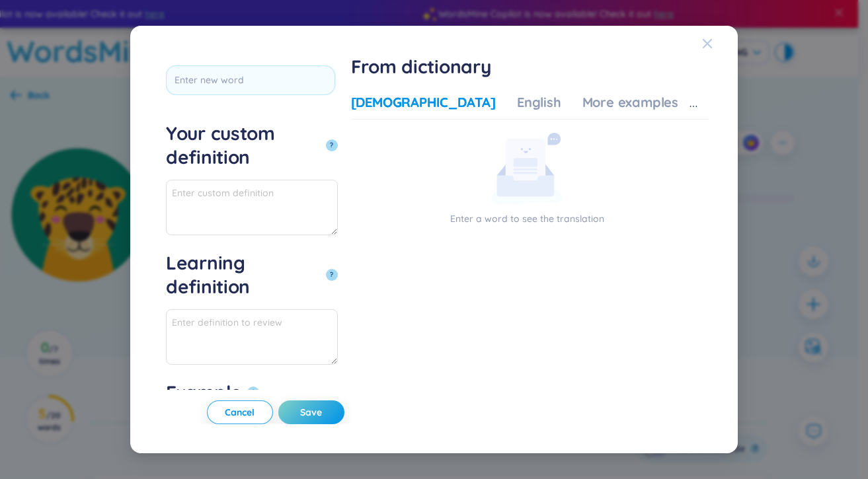 The height and width of the screenshot is (479, 868). What do you see at coordinates (694, 107) in the screenshot?
I see `button: ellipsis` at bounding box center [694, 107].